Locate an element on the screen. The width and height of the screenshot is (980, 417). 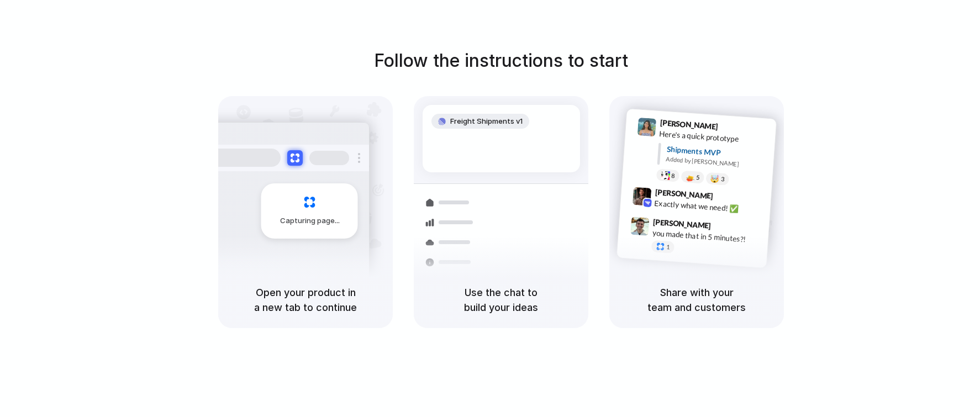
span: 9:41 AM is located at coordinates (732, 128).